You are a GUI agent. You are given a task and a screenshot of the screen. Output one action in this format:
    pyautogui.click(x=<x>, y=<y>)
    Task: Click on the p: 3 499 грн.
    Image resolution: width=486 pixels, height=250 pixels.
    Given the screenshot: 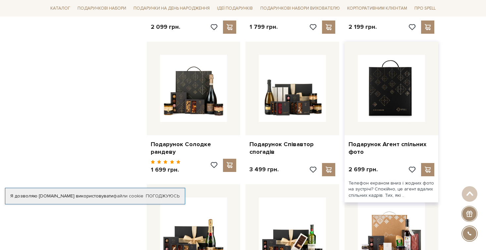 What is the action you would take?
    pyautogui.click(x=264, y=170)
    